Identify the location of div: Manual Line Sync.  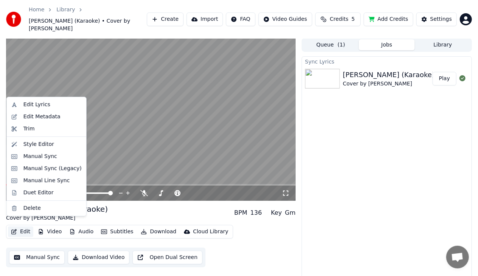
(47, 181).